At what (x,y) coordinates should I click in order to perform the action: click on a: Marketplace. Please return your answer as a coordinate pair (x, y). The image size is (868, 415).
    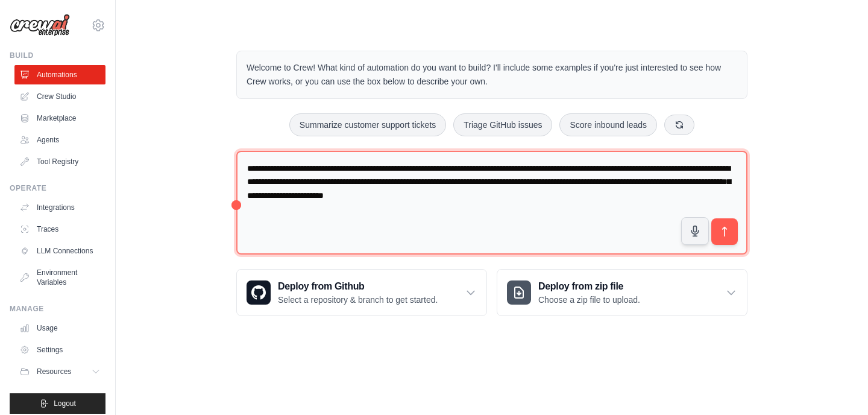
    Looking at the image, I should click on (59, 118).